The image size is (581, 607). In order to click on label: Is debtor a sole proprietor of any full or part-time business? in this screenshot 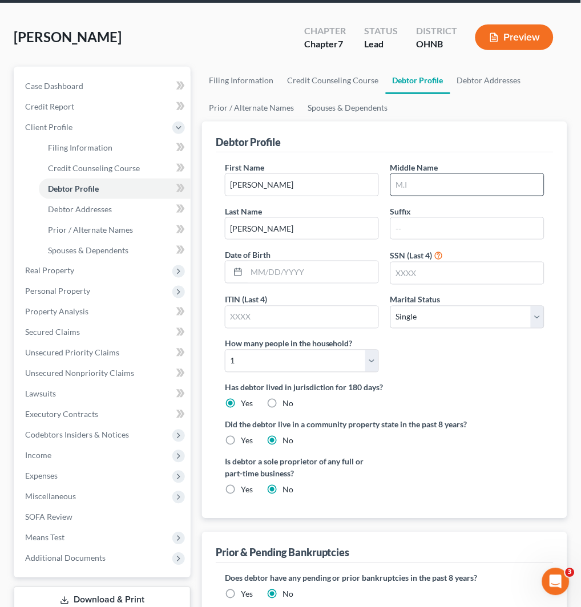, I will do `click(302, 468)`.